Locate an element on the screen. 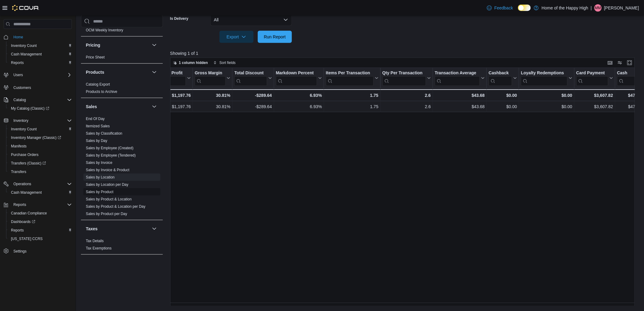 The width and height of the screenshot is (644, 311). button: Keyboard shortcuts is located at coordinates (611, 63).